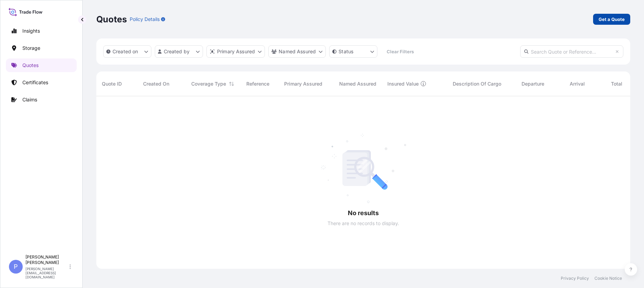 The height and width of the screenshot is (288, 644). What do you see at coordinates (41, 48) in the screenshot?
I see `a: Storage` at bounding box center [41, 48].